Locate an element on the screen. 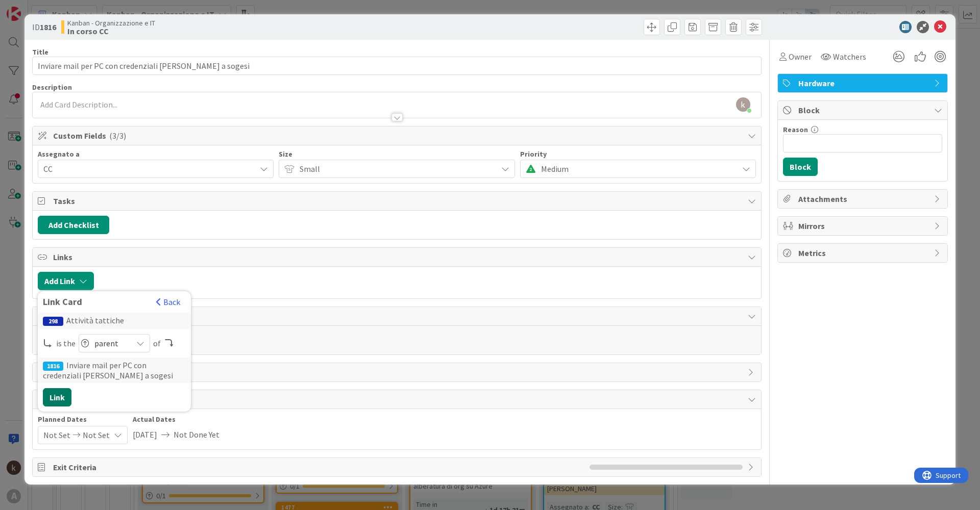 The width and height of the screenshot is (980, 510). span: History is located at coordinates (398, 373).